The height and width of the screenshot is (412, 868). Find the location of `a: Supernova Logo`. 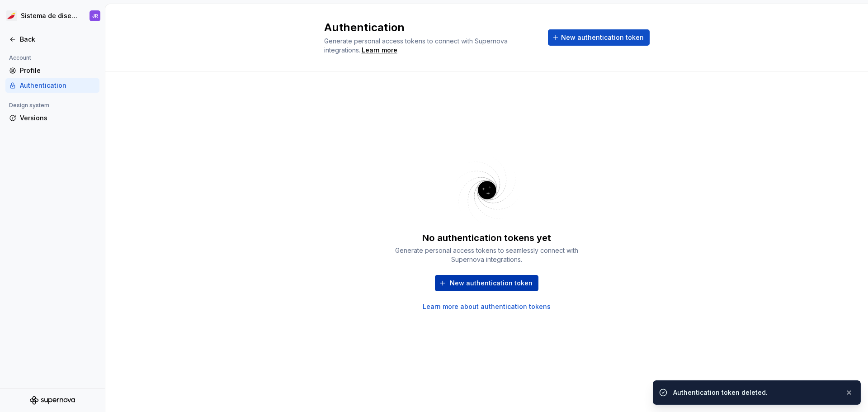

a: Supernova Logo is located at coordinates (53, 400).